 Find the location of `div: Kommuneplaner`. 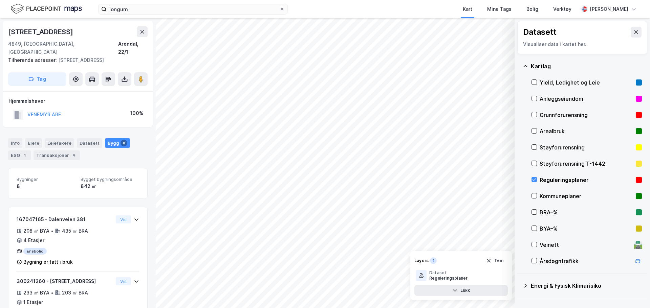

div: Kommuneplaner is located at coordinates (586, 196).